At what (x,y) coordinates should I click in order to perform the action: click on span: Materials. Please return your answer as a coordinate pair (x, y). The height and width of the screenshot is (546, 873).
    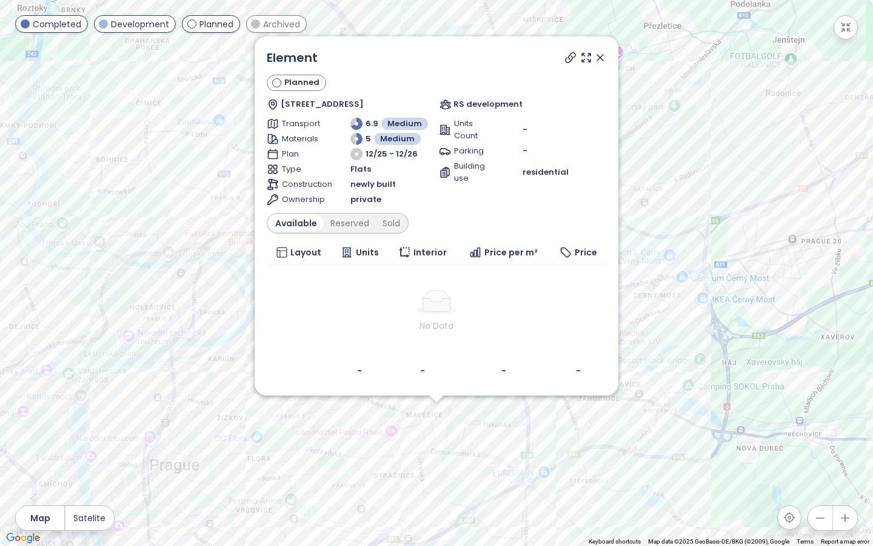
    Looking at the image, I should click on (303, 139).